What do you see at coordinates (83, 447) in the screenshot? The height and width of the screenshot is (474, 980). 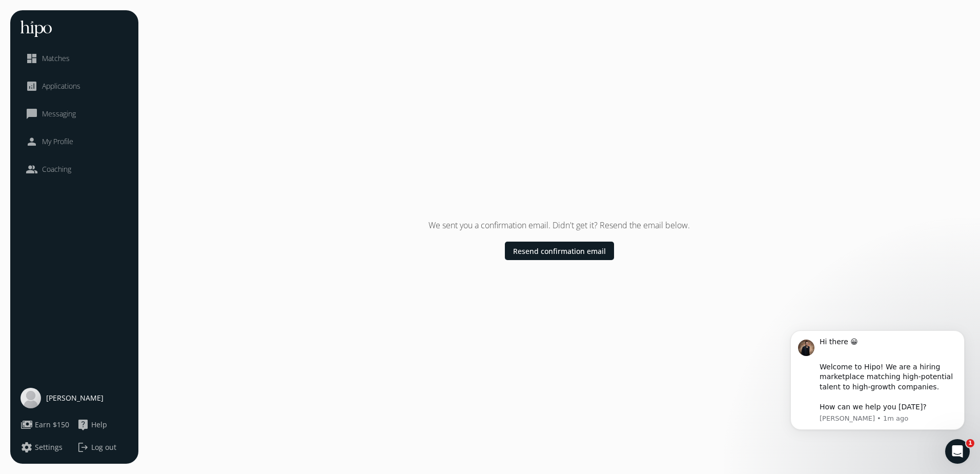 I see `span: logout` at bounding box center [83, 447].